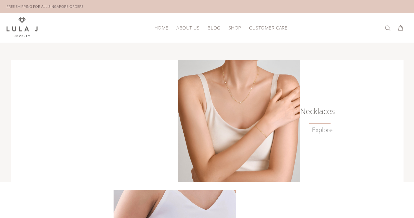 The height and width of the screenshot is (218, 414). I want to click on a: Explore, so click(322, 130).